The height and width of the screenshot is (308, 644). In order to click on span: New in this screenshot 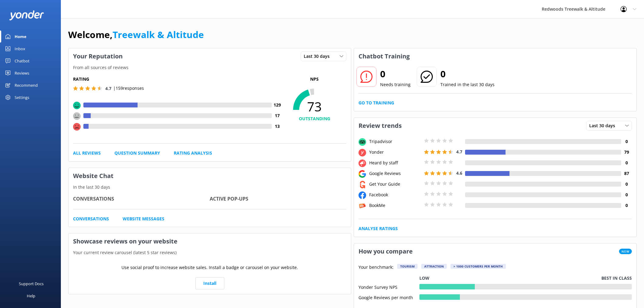, I will do `click(626, 251)`.